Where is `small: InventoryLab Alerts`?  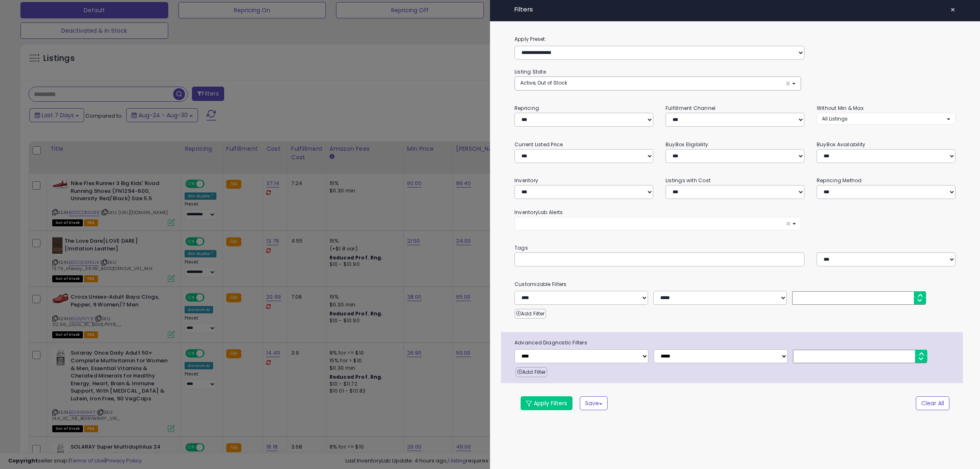
small: InventoryLab Alerts is located at coordinates (538, 212).